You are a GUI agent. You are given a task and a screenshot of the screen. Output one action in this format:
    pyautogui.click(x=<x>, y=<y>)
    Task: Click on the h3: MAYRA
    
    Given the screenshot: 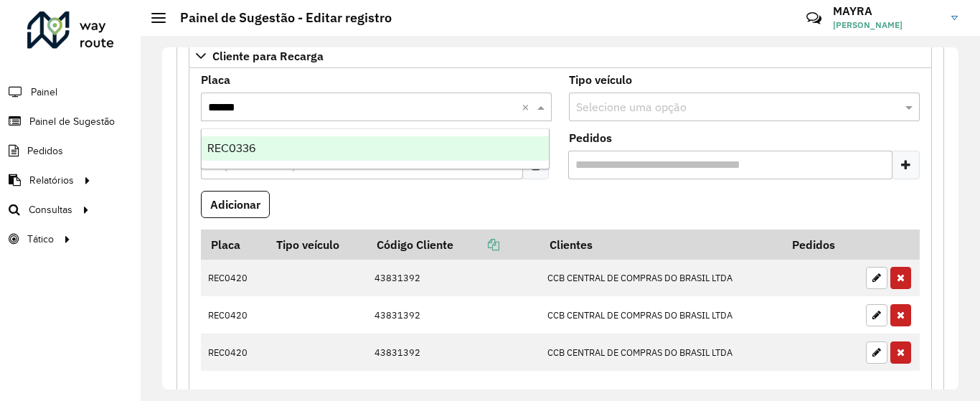 What is the action you would take?
    pyautogui.click(x=887, y=11)
    